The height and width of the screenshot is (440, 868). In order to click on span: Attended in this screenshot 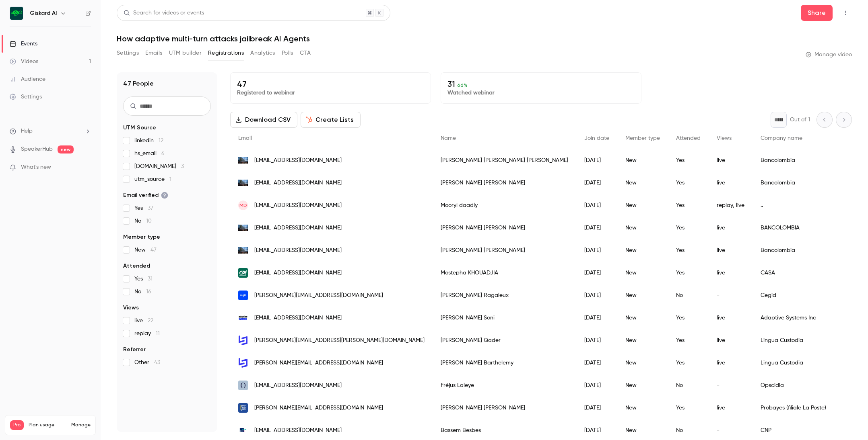, I will do `click(136, 267)`.